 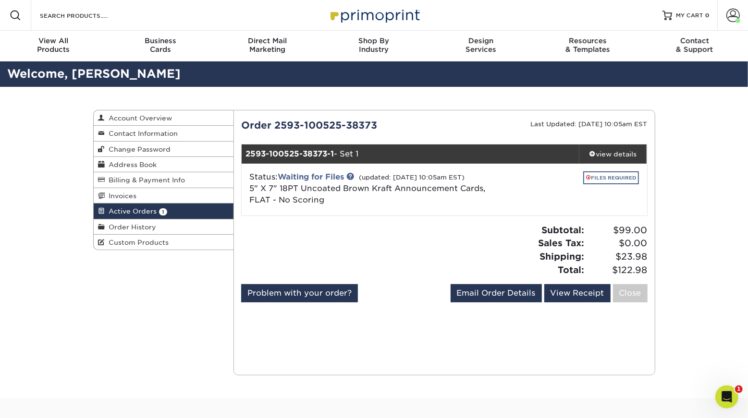 I want to click on span: Order History, so click(x=131, y=227).